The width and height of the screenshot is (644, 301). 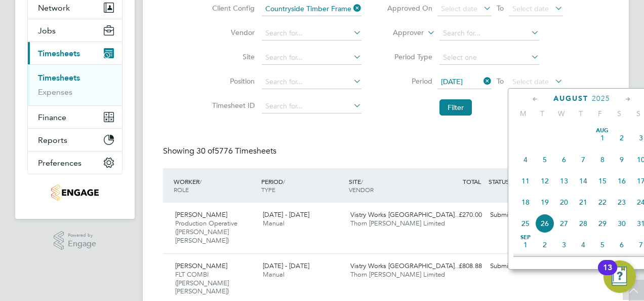 What do you see at coordinates (603, 223) in the screenshot?
I see `span: 29` at bounding box center [603, 223].